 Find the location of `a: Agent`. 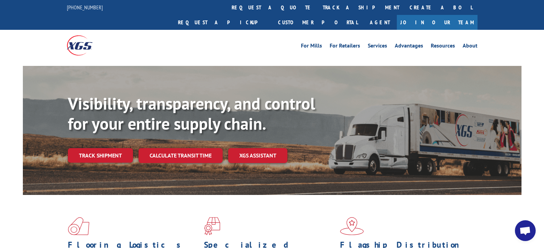

a: Agent is located at coordinates (380, 22).